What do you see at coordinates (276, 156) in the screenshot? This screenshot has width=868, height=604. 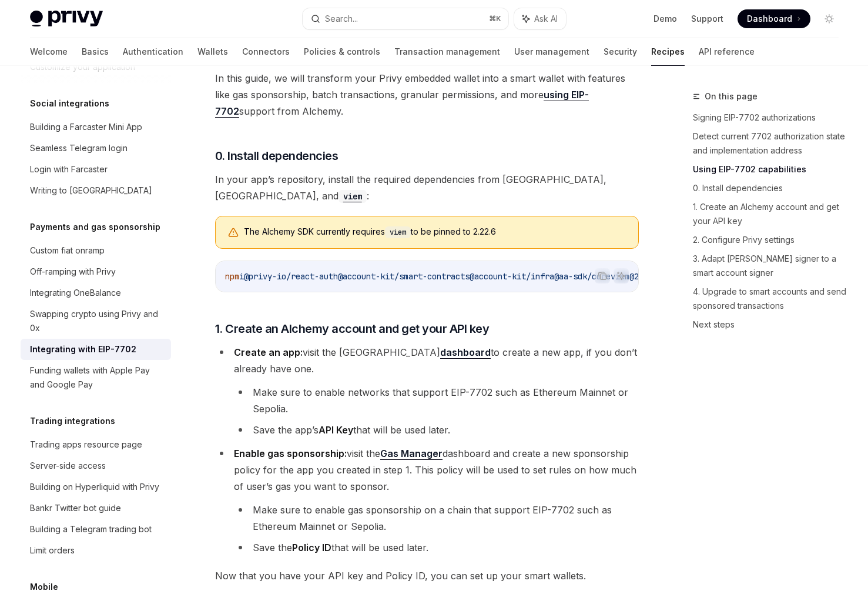 I see `span: 0. Install dependencies` at bounding box center [276, 156].